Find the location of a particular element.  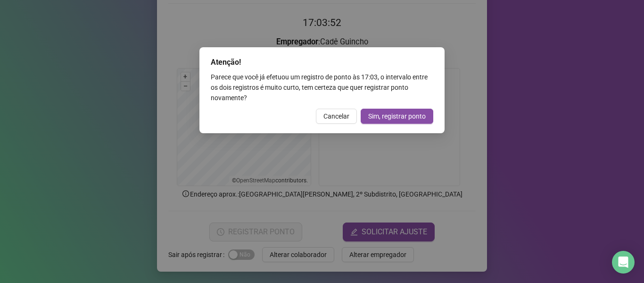

button: Sim, registrar ponto is located at coordinates (397, 116).